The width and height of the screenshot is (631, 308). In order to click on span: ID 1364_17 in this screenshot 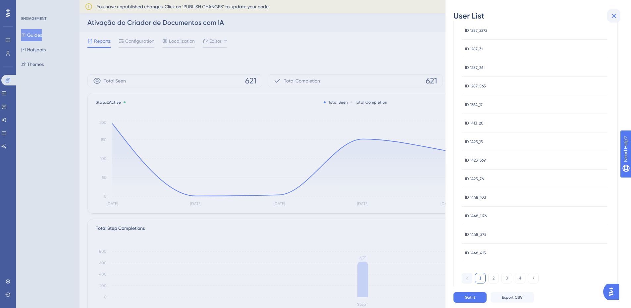, I will do `click(473, 105)`.